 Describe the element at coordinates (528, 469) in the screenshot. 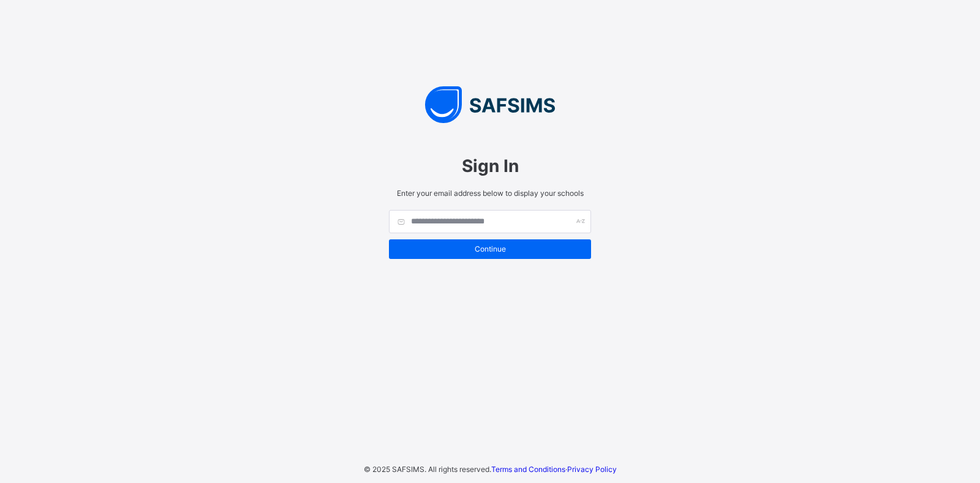

I see `a: Terms and Conditions` at that location.